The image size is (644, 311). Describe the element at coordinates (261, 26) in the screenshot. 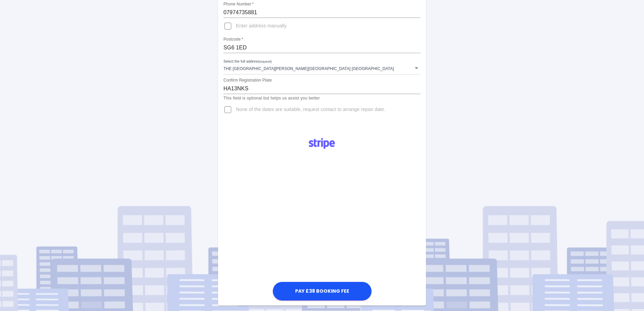

I see `span: Enter address manually` at that location.